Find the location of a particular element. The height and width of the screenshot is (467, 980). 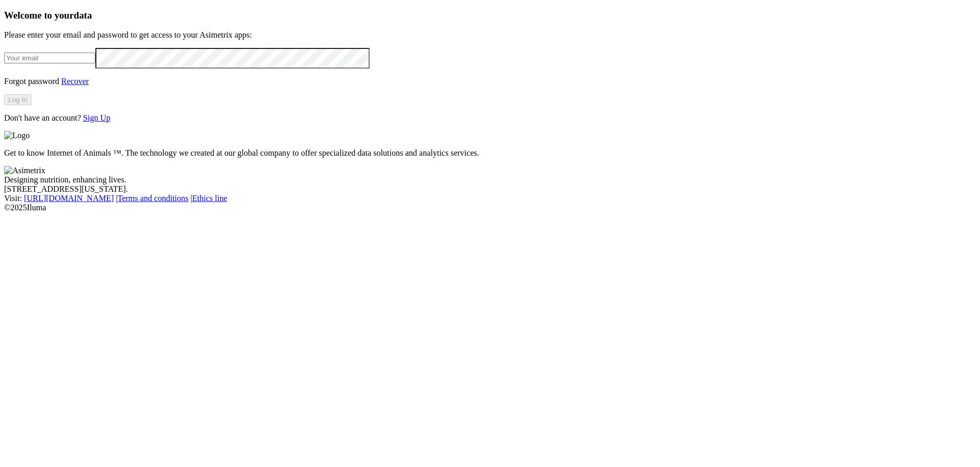

div: Designing nutrition, enhancing lives. is located at coordinates (490, 180).